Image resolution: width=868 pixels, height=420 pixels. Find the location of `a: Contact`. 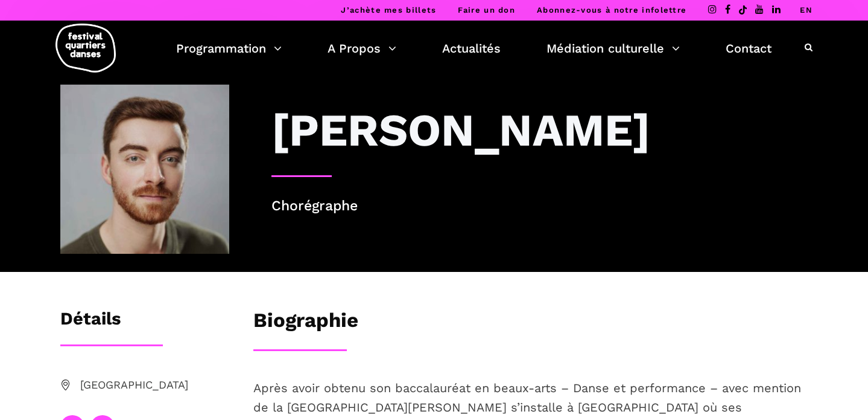

a: Contact is located at coordinates (749, 49).